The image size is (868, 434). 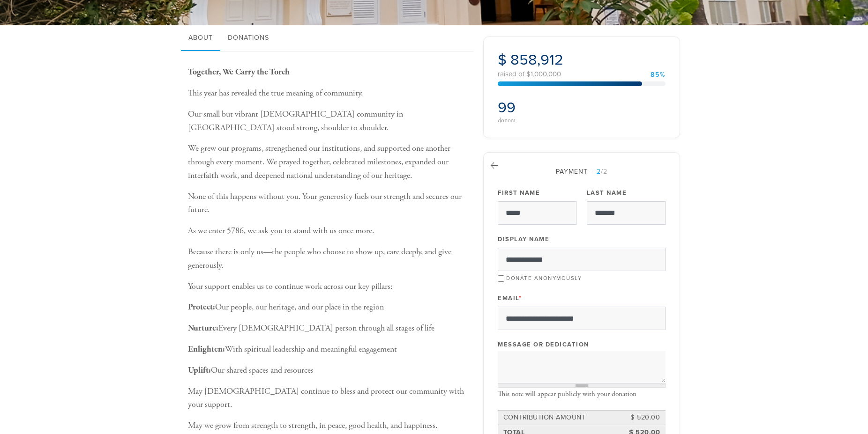 What do you see at coordinates (329, 287) in the screenshot?
I see `p: Your support enables us to continue work across our key pillars:` at bounding box center [329, 287].